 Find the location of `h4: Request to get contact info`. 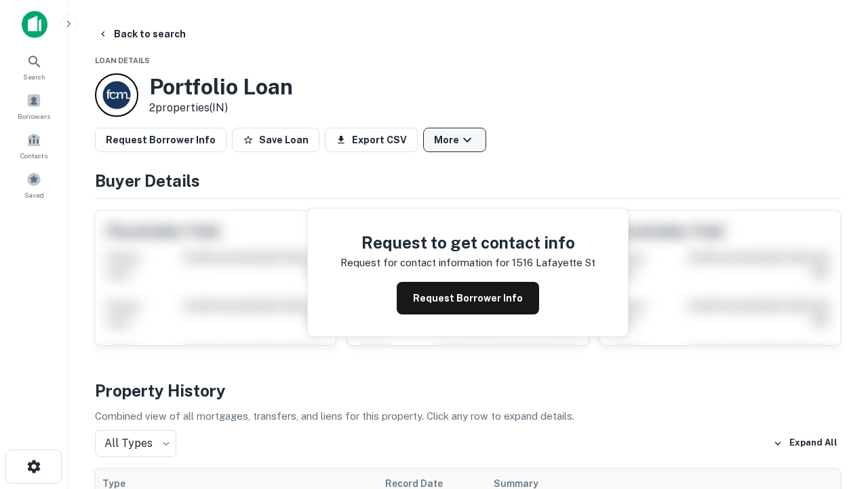

h4: Request to get contact info is located at coordinates (468, 243).